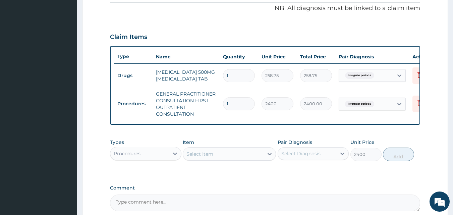 The image size is (453, 215). What do you see at coordinates (265, 8) in the screenshot?
I see `p: NB: All diagnosis must be linked to a claim item` at bounding box center [265, 8].